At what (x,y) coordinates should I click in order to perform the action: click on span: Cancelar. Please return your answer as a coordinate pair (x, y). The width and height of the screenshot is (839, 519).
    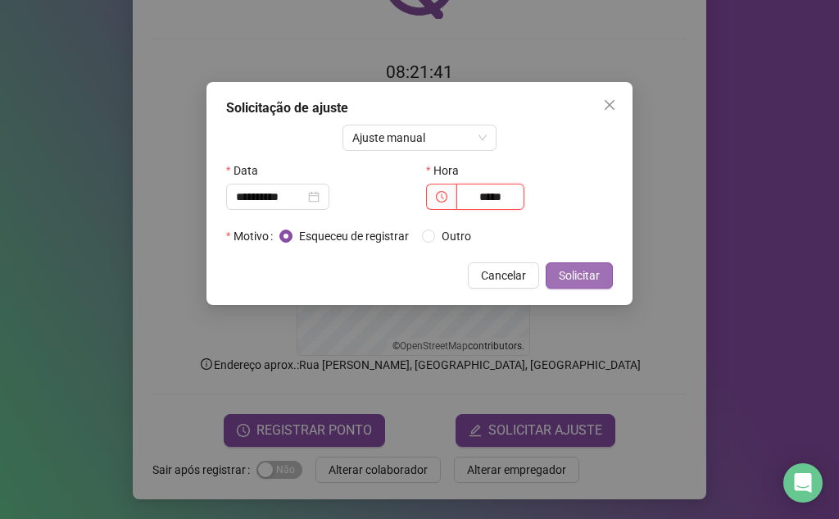
    Looking at the image, I should click on (503, 275).